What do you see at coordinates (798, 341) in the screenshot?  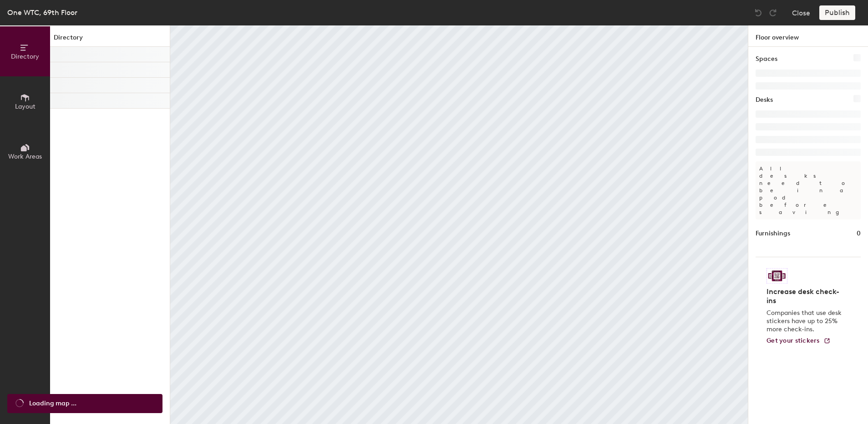 I see `a: Get your stickers` at bounding box center [798, 341].